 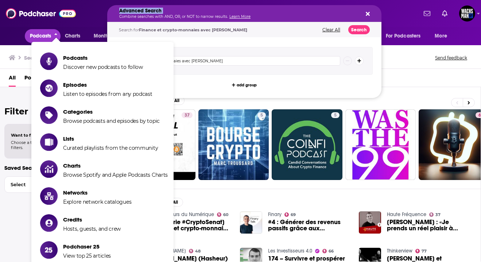 I want to click on input: Type a keyword or phrase..., so click(x=233, y=61).